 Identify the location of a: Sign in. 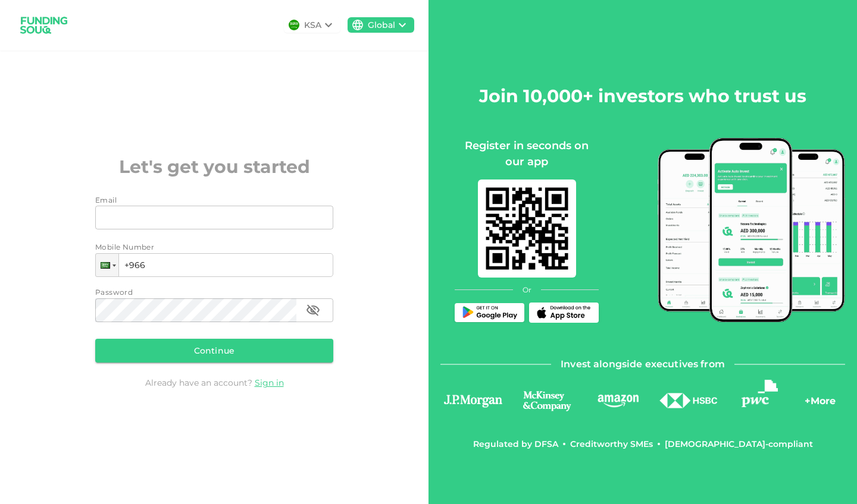
(269, 383).